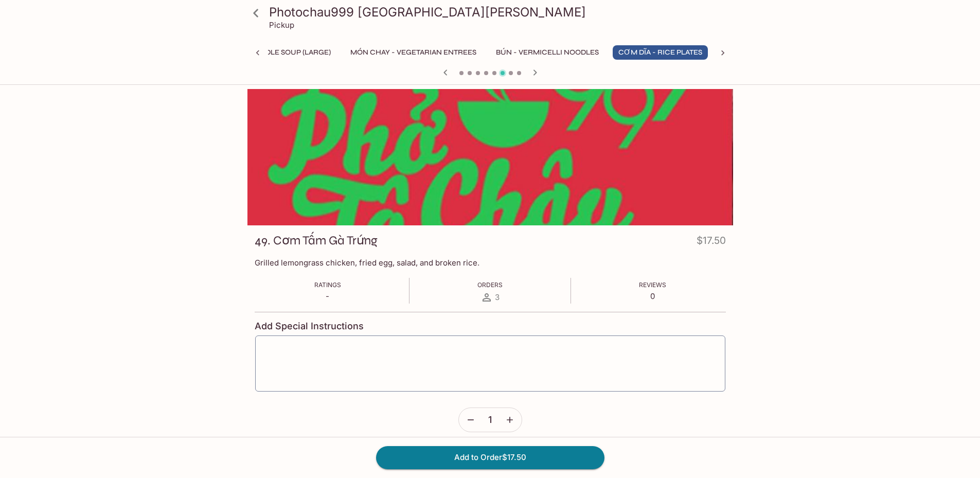 Image resolution: width=980 pixels, height=478 pixels. What do you see at coordinates (268, 52) in the screenshot?
I see `button: Pho - Rice Noodle Soup (Large)` at bounding box center [268, 52].